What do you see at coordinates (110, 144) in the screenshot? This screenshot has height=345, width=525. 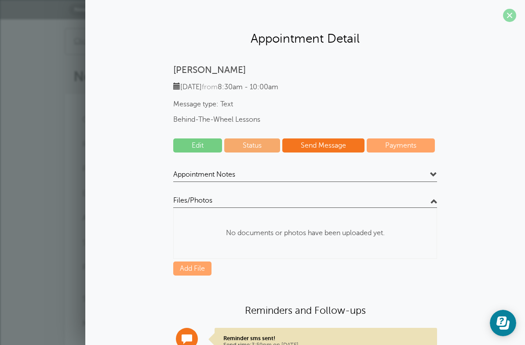 I see `label: Reminder Type` at bounding box center [110, 144].